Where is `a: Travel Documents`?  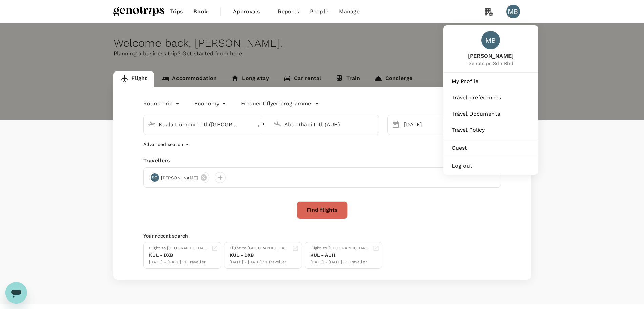
a: Travel Documents is located at coordinates (491, 114).